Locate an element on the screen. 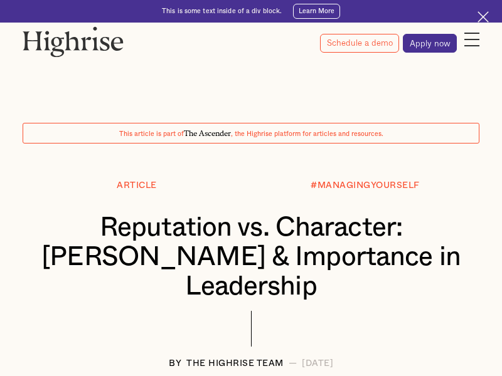 The width and height of the screenshot is (502, 376). a: Schedule a demo is located at coordinates (359, 43).